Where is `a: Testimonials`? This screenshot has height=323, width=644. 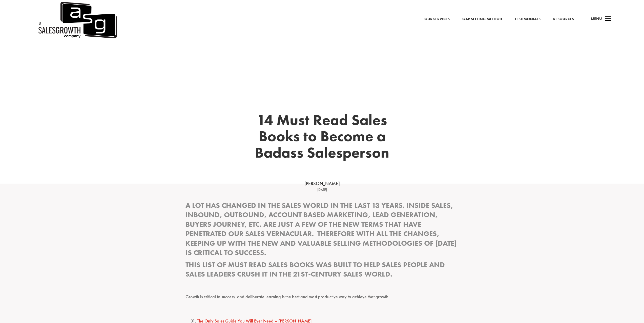 a: Testimonials is located at coordinates (527, 19).